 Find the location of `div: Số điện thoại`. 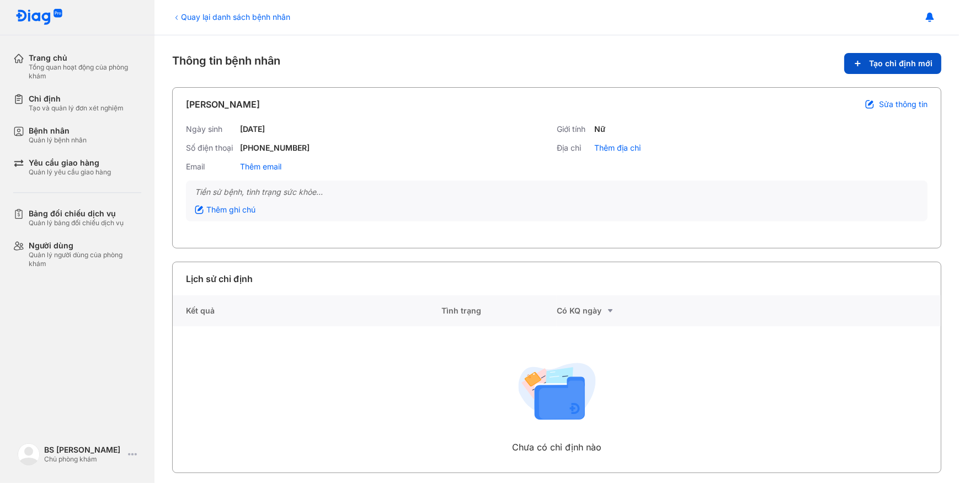

div: Số điện thoại is located at coordinates (211, 148).